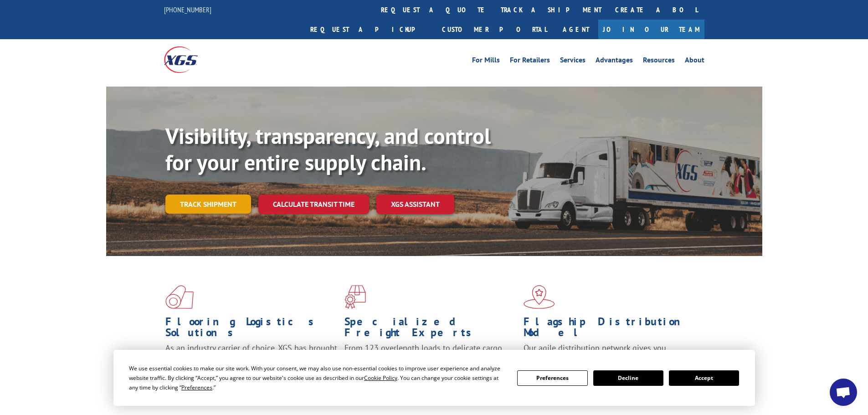 Image resolution: width=868 pixels, height=415 pixels. Describe the element at coordinates (614, 61) in the screenshot. I see `a: Advantages` at that location.